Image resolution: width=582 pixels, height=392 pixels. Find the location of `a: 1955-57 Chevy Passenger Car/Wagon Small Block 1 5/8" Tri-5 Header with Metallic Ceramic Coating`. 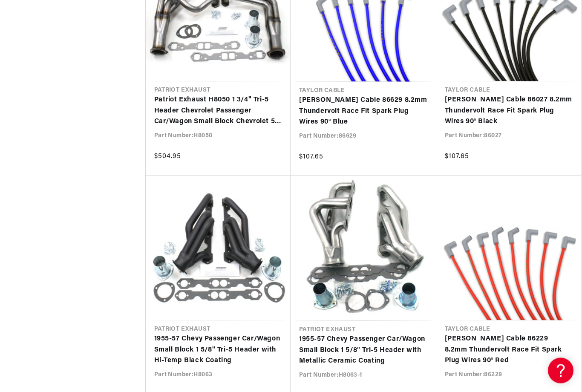

a: 1955-57 Chevy Passenger Car/Wagon Small Block 1 5/8" Tri-5 Header with Metallic Ceramic Coating is located at coordinates (364, 350).